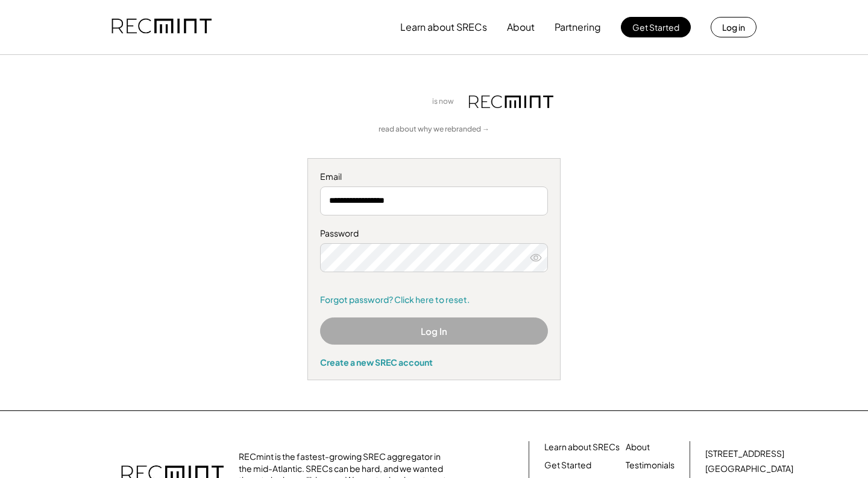 The width and height of the screenshot is (868, 478). I want to click on div: Email, so click(434, 177).